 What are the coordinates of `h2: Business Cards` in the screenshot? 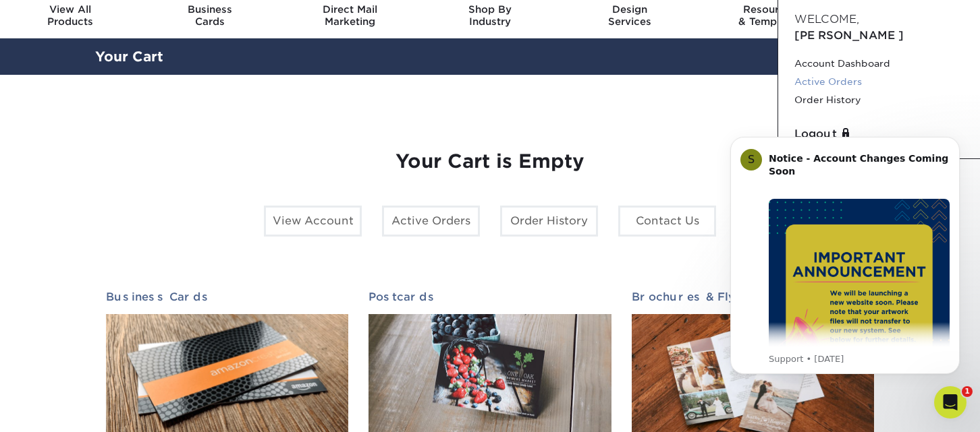 It's located at (227, 296).